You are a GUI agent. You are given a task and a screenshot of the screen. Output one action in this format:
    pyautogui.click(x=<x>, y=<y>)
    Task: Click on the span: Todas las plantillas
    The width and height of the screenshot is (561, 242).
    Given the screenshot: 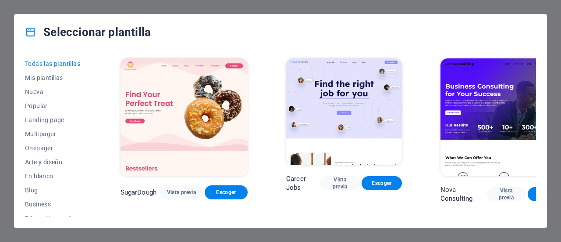 What is the action you would take?
    pyautogui.click(x=54, y=64)
    